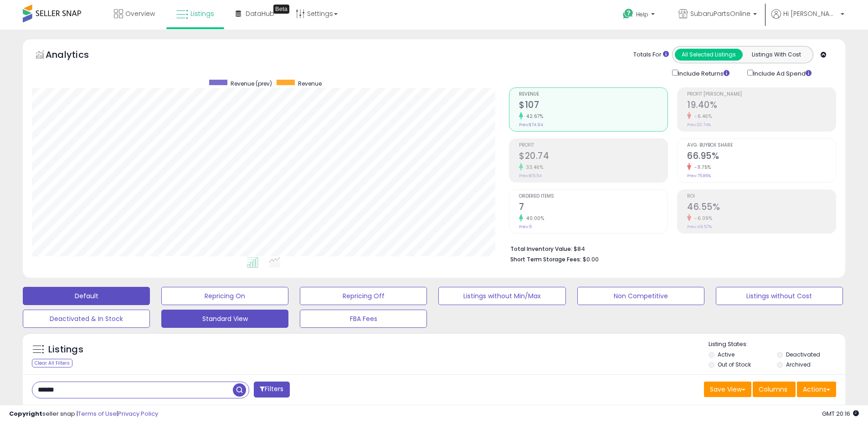 The height and width of the screenshot is (423, 868). Describe the element at coordinates (840, 413) in the screenshot. I see `span: 2025-08-12 20:16 GMT` at that location.